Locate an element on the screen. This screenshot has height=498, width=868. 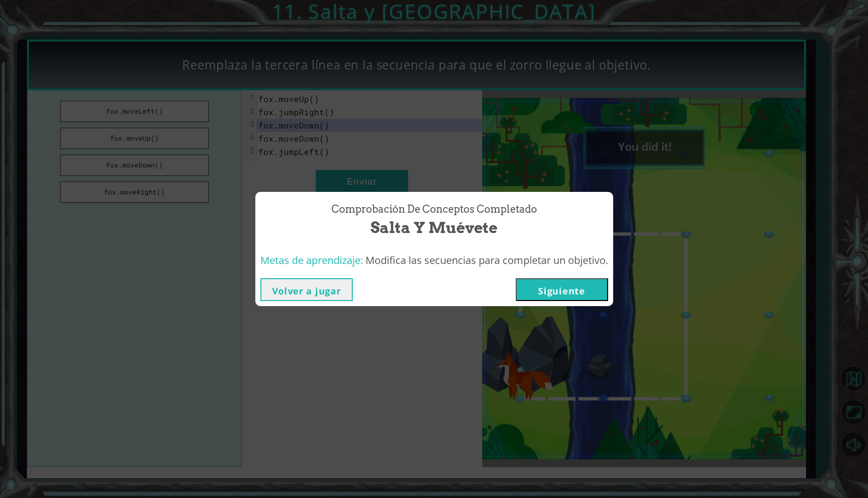
span: Comprobación de conceptos Completado is located at coordinates (434, 209).